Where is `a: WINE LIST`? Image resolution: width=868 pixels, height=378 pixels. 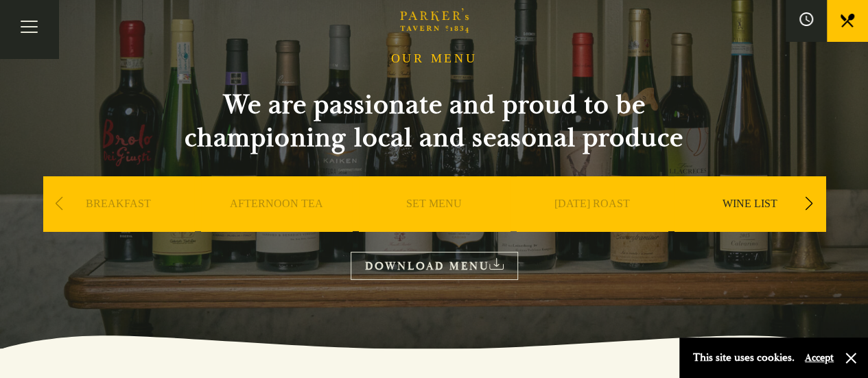
a: WINE LIST is located at coordinates (750, 225).